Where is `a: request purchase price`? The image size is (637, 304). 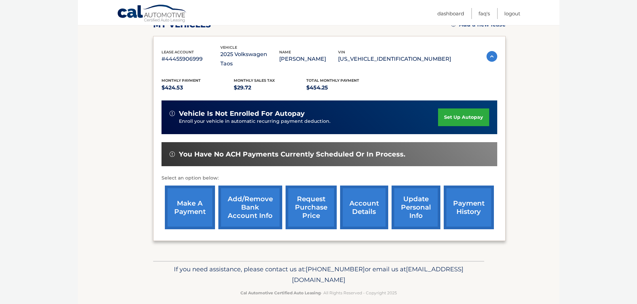 a: request purchase price is located at coordinates (311, 208).